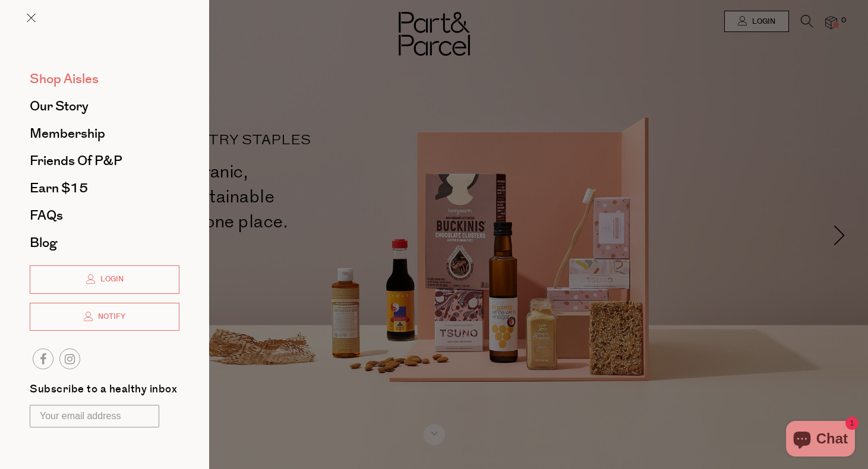 The image size is (868, 469). I want to click on a: Our Story, so click(105, 106).